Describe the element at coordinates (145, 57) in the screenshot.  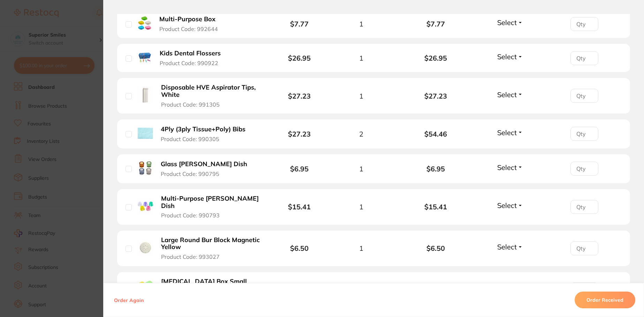
I see `img: Kids Dental Flossers` at that location.